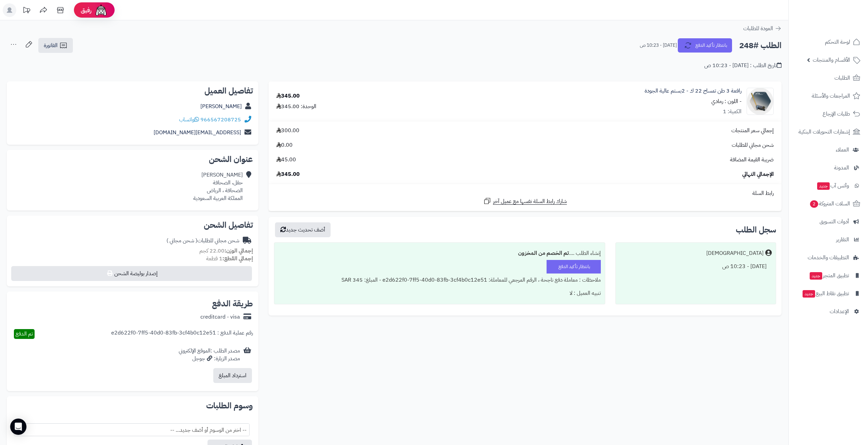 The width and height of the screenshot is (868, 445). Describe the element at coordinates (209, 358) in the screenshot. I see `div: مصدر الزيارة: جوجل` at that location.